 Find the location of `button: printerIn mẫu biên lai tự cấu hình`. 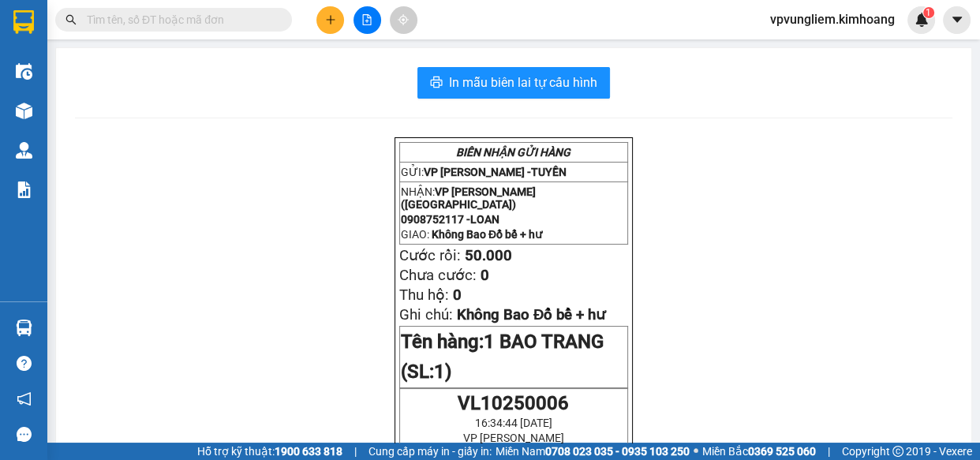

button: printerIn mẫu biên lai tự cấu hình is located at coordinates (514, 83).